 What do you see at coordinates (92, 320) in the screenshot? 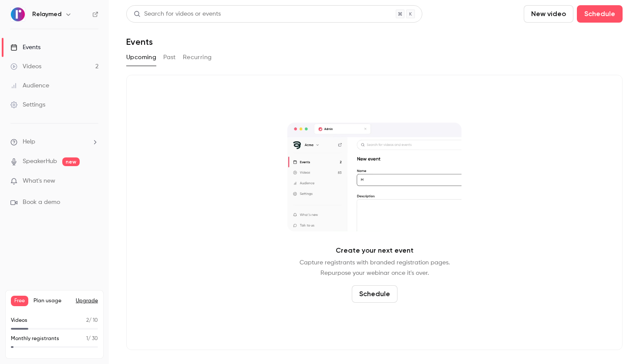
I see `p: / 10` at bounding box center [92, 320].